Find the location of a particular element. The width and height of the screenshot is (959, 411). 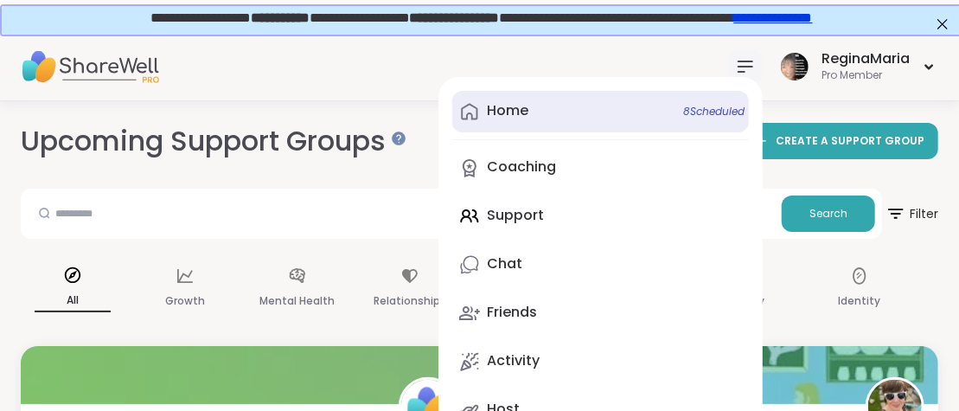

span: Filter is located at coordinates (911, 214).